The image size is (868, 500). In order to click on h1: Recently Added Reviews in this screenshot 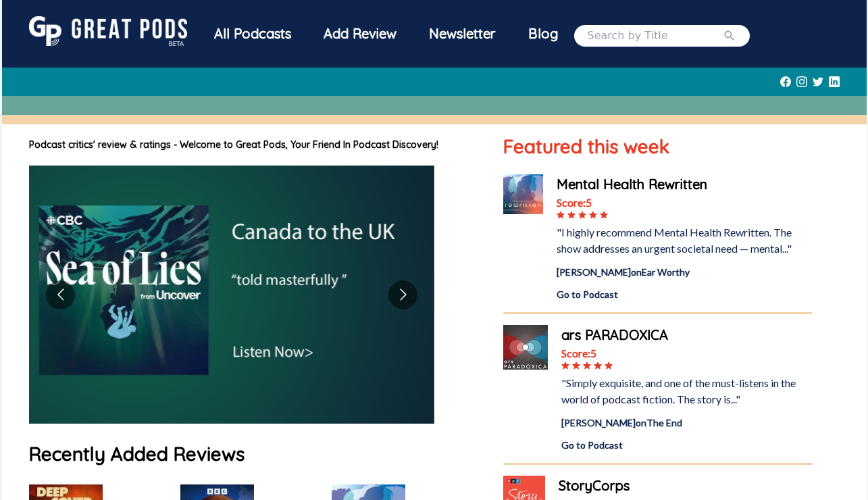, I will do `click(252, 454)`.